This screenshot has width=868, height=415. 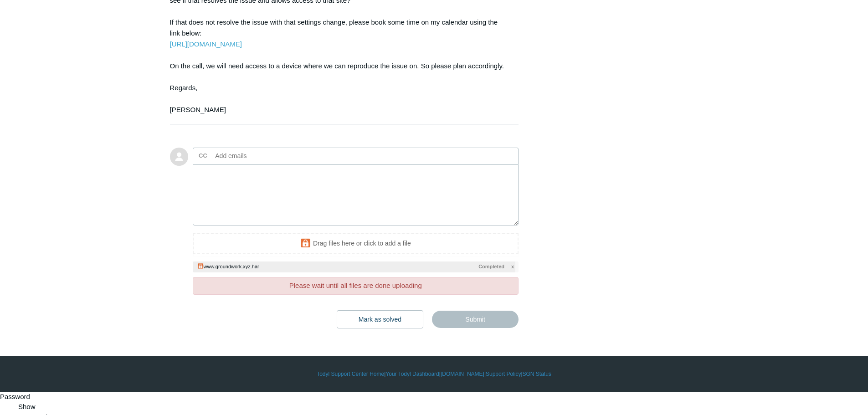 What do you see at coordinates (491, 267) in the screenshot?
I see `span: Completed` at bounding box center [491, 267].